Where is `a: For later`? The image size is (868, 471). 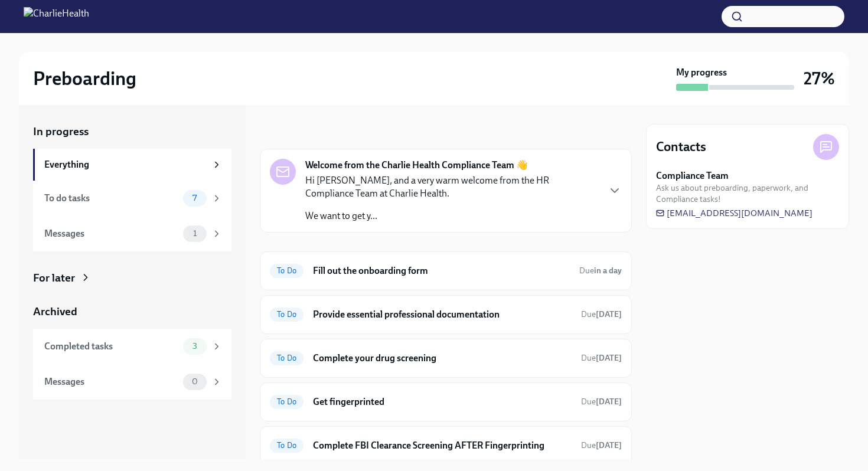 a: For later is located at coordinates (132, 278).